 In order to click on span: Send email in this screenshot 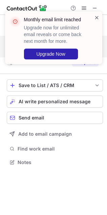, I will do `click(31, 118)`.